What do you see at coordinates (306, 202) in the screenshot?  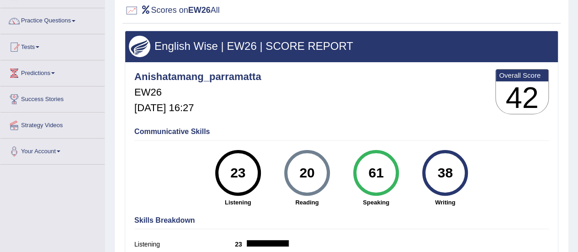 I see `strong: Reading` at bounding box center [306, 202].